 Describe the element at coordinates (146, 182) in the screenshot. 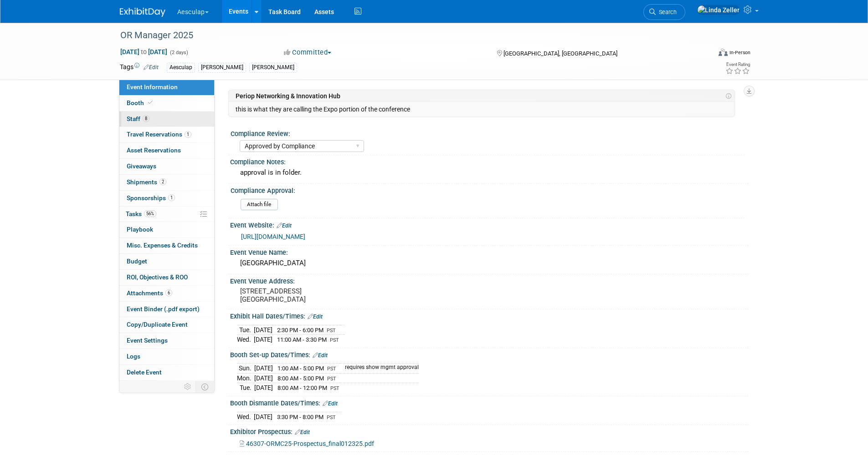

I see `span: Shipments` at that location.